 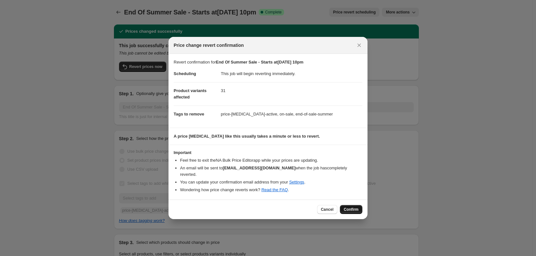 What do you see at coordinates (268, 62) in the screenshot?
I see `p: Revert confirmation for` at bounding box center [268, 62].